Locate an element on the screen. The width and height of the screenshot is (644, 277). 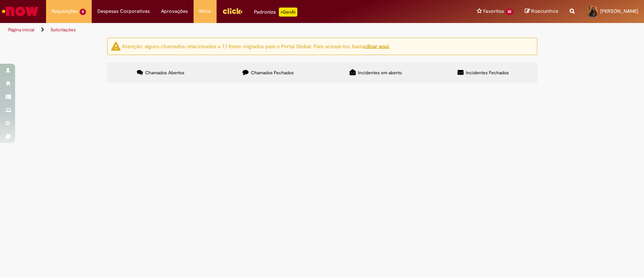
span: Incidentes Fechados is located at coordinates (487, 73).